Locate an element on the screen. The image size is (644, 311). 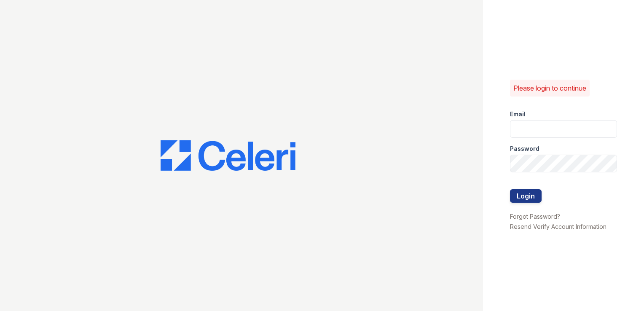
label: Password is located at coordinates (524, 149).